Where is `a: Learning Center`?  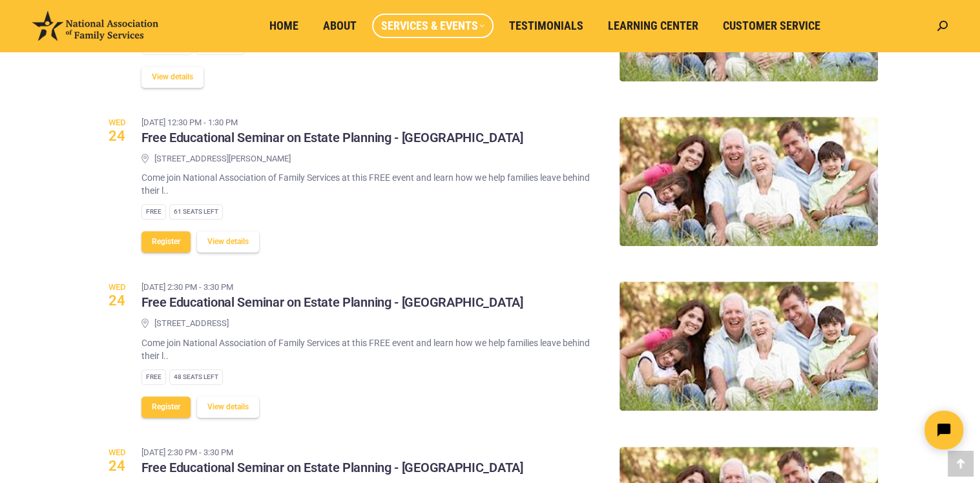
a: Learning Center is located at coordinates (653, 26).